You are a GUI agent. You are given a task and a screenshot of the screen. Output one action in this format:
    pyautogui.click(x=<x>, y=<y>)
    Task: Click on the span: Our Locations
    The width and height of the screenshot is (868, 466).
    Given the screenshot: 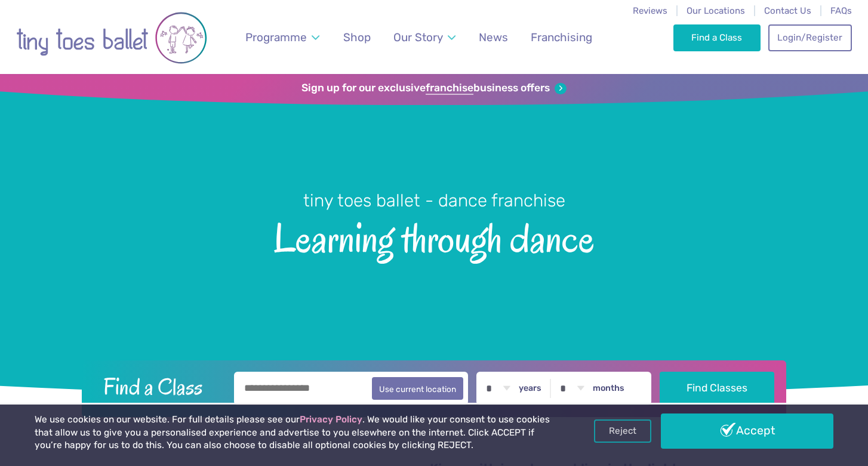 What is the action you would take?
    pyautogui.click(x=716, y=10)
    